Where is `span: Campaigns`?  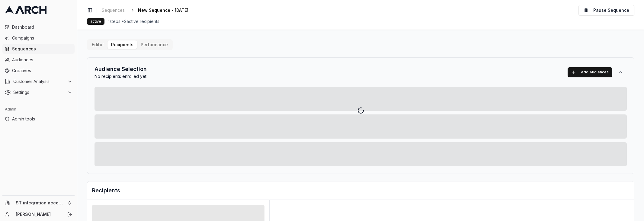
span: Campaigns is located at coordinates (42, 38).